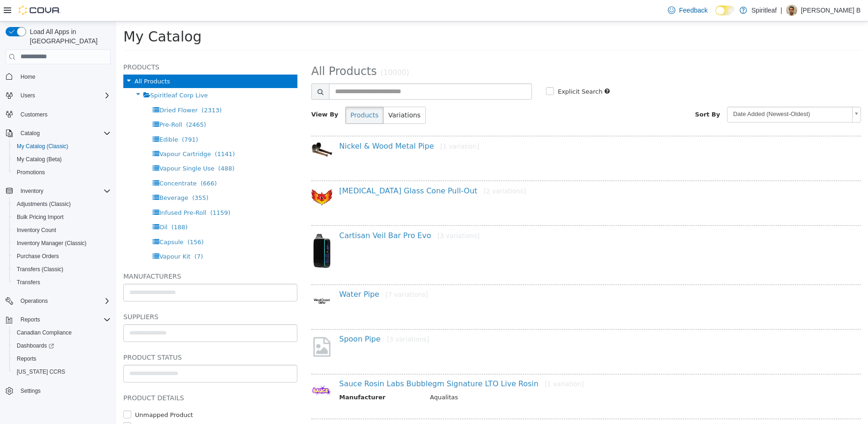 The width and height of the screenshot is (868, 424). What do you see at coordinates (45, 333) in the screenshot?
I see `span: Canadian Compliance` at bounding box center [45, 333].